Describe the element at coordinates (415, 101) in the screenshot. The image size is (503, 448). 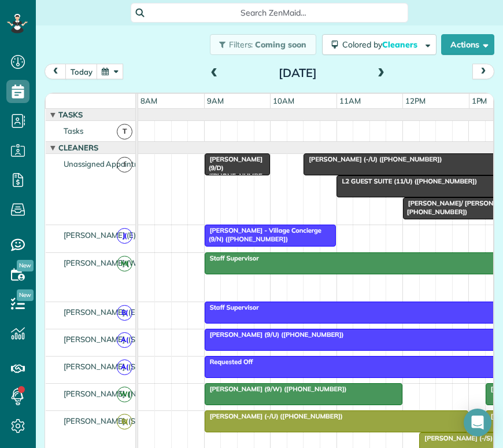
I see `span: 12pm` at that location.